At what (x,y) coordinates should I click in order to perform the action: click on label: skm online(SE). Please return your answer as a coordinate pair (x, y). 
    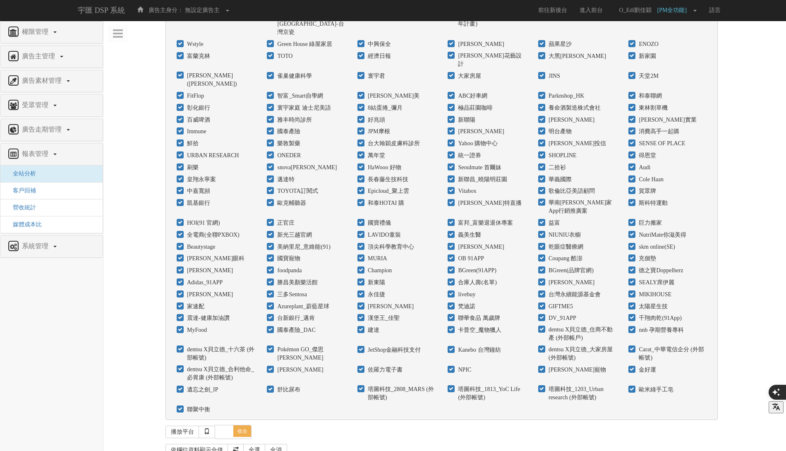
    Looking at the image, I should click on (656, 247).